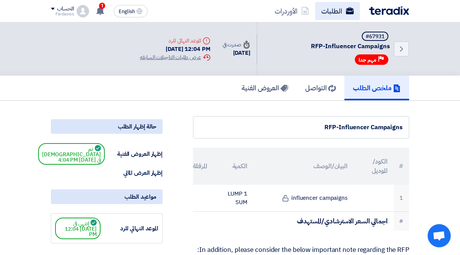  Describe the element at coordinates (328, 41) in the screenshot. I see `h5: RFP-Influencer Campaigns` at that location.